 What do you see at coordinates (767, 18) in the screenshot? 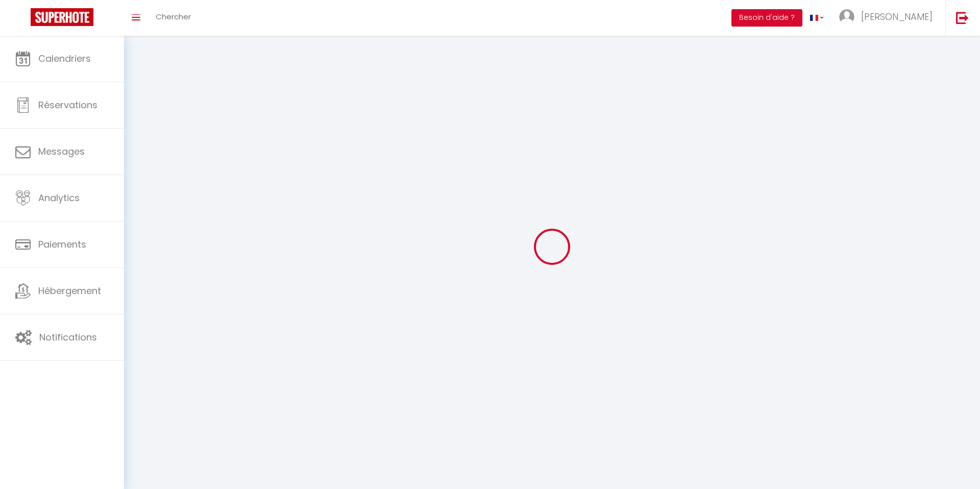
I see `button: Besoin d'aide ?` at bounding box center [767, 18].